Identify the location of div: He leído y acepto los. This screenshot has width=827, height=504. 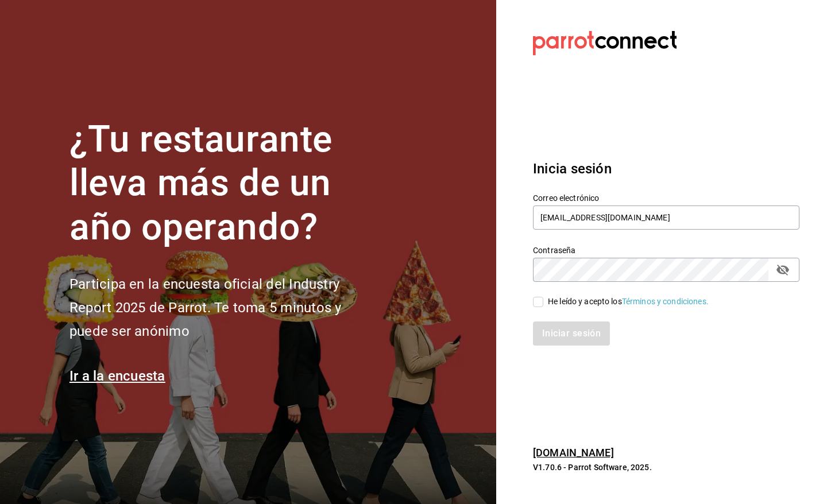
(628, 301).